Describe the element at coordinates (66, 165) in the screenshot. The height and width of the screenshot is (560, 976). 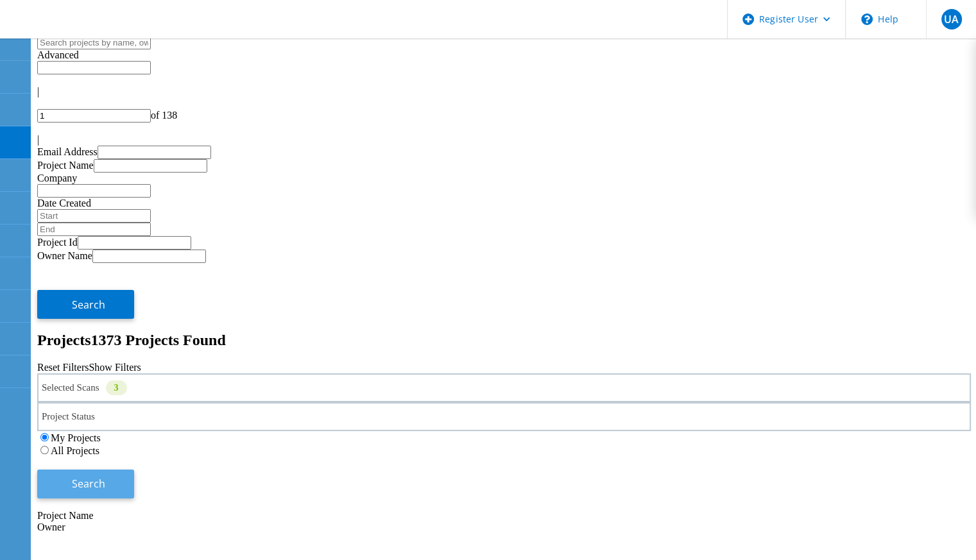
I see `label: Project Name` at that location.